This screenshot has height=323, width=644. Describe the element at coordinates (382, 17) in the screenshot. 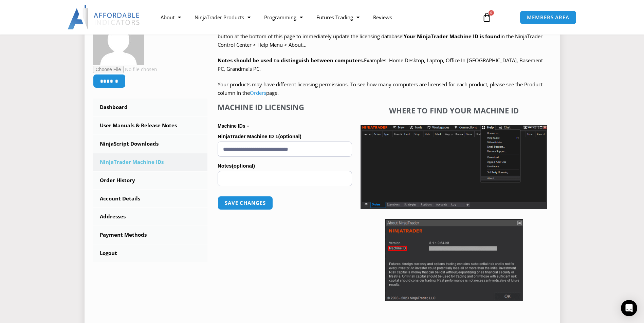

I see `a: Reviews` at that location.